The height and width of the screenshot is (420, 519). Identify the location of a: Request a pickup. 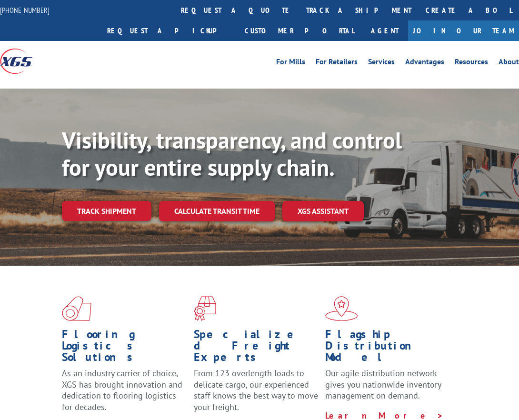
(169, 31).